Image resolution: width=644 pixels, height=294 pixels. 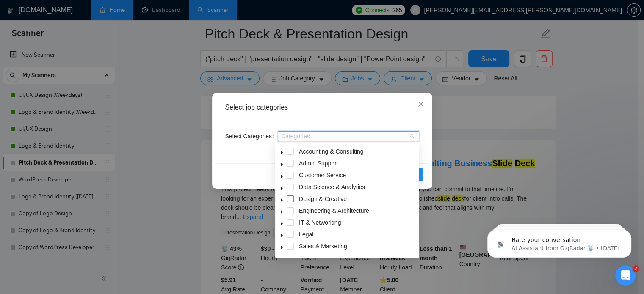 I want to click on div: Select job categories, so click(x=322, y=107).